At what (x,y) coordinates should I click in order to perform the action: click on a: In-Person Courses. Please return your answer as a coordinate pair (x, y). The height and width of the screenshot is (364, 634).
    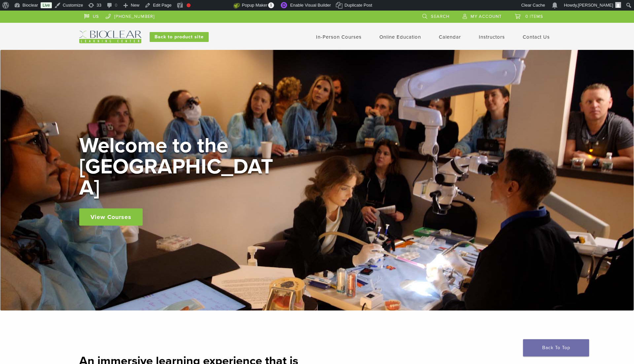
    Looking at the image, I should click on (339, 37).